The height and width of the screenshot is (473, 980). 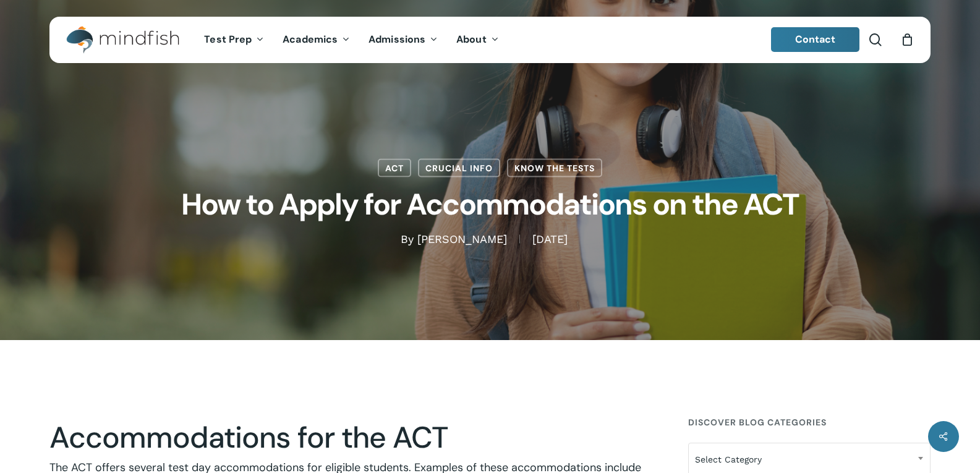 What do you see at coordinates (815, 39) in the screenshot?
I see `span: Contact` at bounding box center [815, 39].